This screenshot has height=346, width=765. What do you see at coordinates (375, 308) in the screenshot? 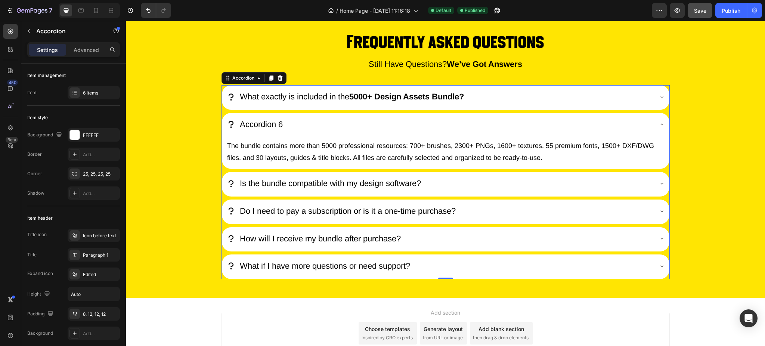
I see `div: Add blank section` at bounding box center [375, 308].